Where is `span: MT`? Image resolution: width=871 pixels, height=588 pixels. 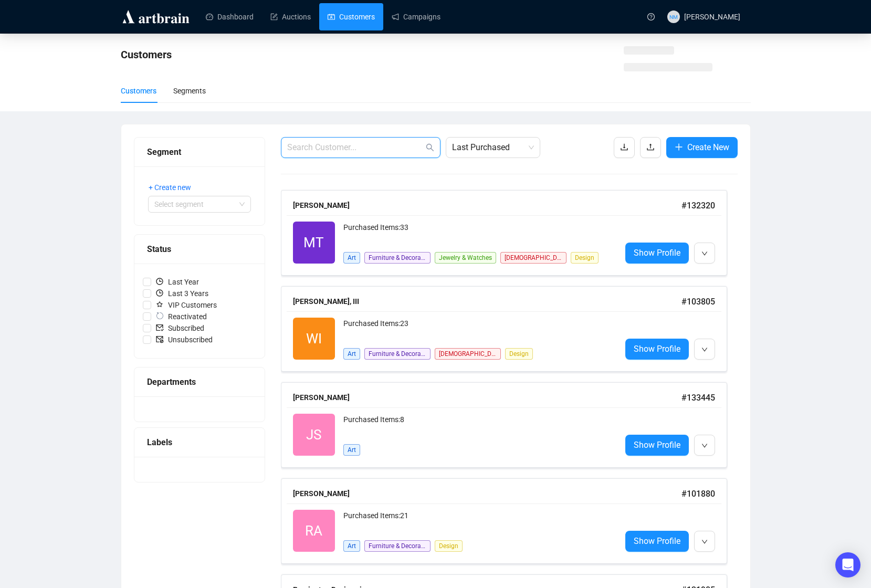 span: MT is located at coordinates (314, 242).